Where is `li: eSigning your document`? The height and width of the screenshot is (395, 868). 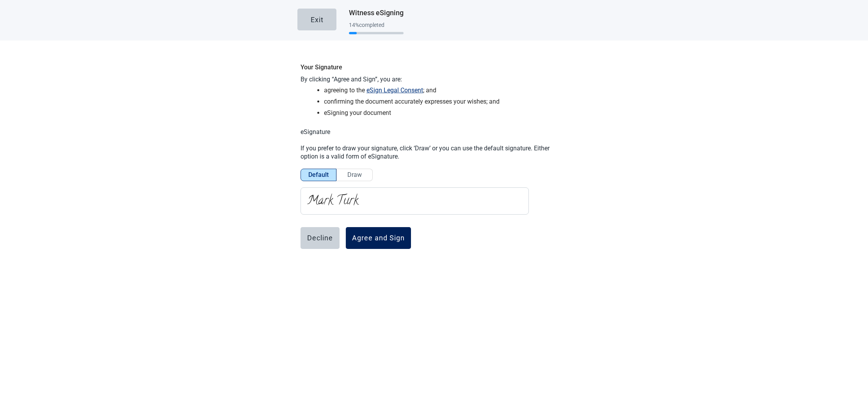
li: eSigning your document is located at coordinates (446, 113).